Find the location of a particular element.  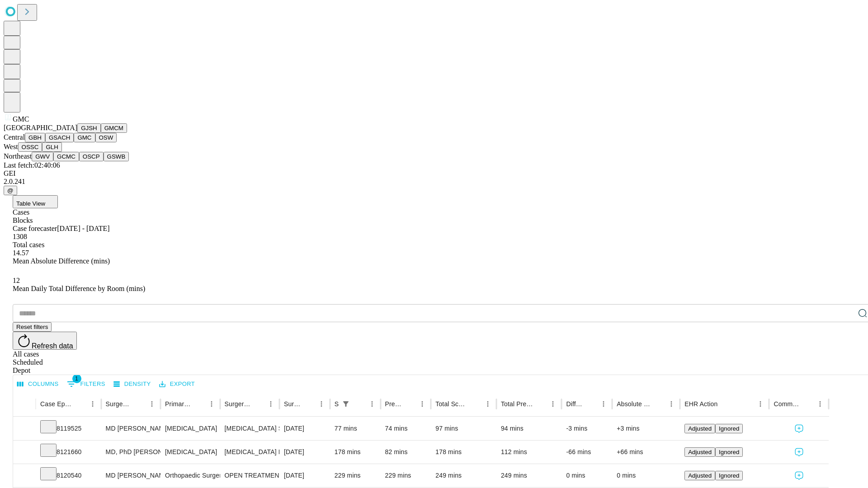

div: 0 mins is located at coordinates (587, 475).